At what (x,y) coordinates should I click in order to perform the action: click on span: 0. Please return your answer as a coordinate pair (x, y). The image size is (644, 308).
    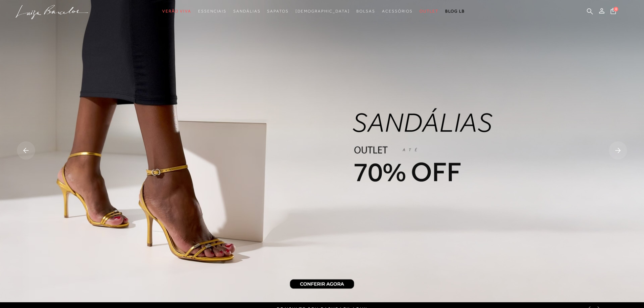
    Looking at the image, I should click on (616, 9).